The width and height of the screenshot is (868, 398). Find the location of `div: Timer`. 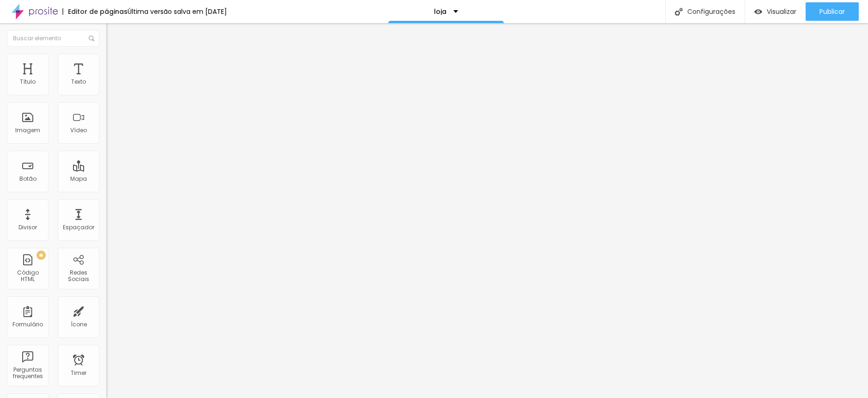

div: Timer is located at coordinates (79, 374).